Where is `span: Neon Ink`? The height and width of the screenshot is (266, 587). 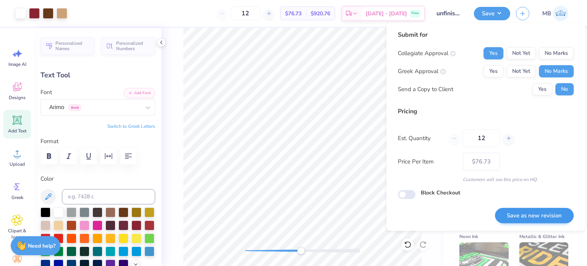
span: Neon Ink is located at coordinates (469, 236).